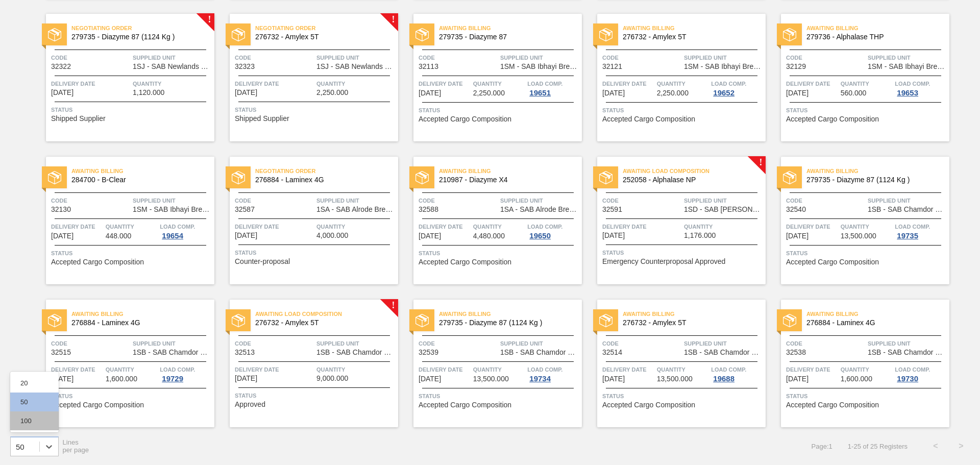  Describe the element at coordinates (674, 78) in the screenshot. I see `a: statusAwaiting Billing276732 - Amylex 5TCode32121Supplied Unit1SM - SAB Ibhayi BreweryDelivery Da...` at that location.